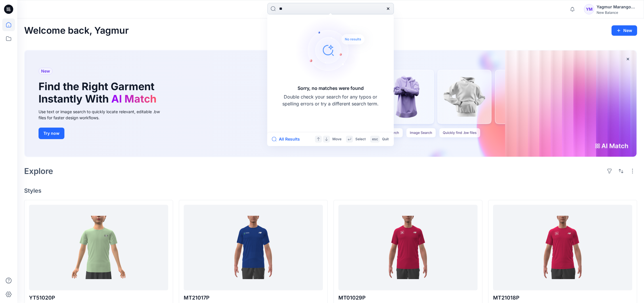  What do you see at coordinates (624, 31) in the screenshot?
I see `button: New` at bounding box center [624, 31].